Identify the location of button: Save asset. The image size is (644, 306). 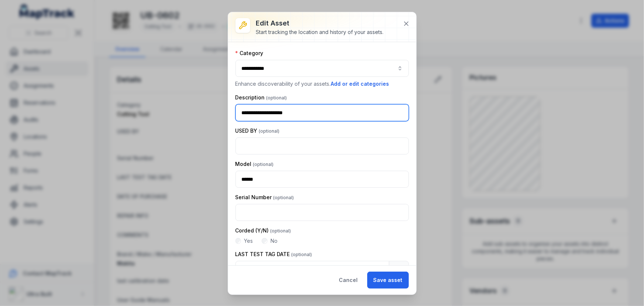
(388, 280).